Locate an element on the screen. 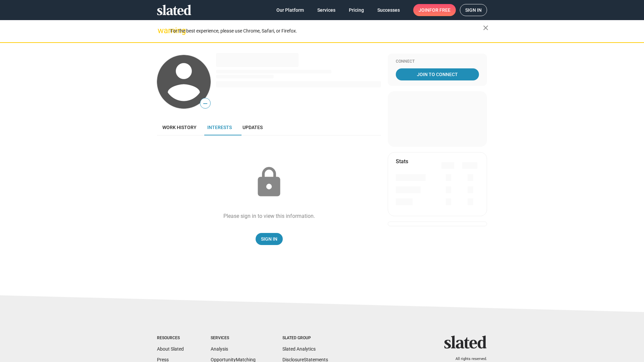 The height and width of the screenshot is (362, 644). a: About Slated is located at coordinates (170, 349).